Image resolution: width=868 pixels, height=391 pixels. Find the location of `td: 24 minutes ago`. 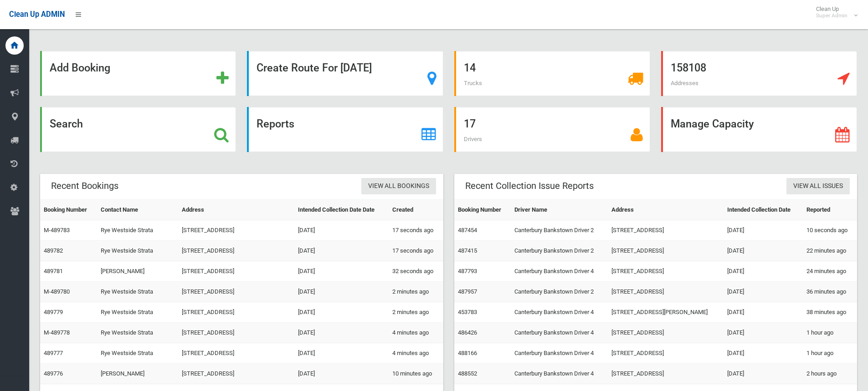

td: 24 minutes ago is located at coordinates (830, 271).